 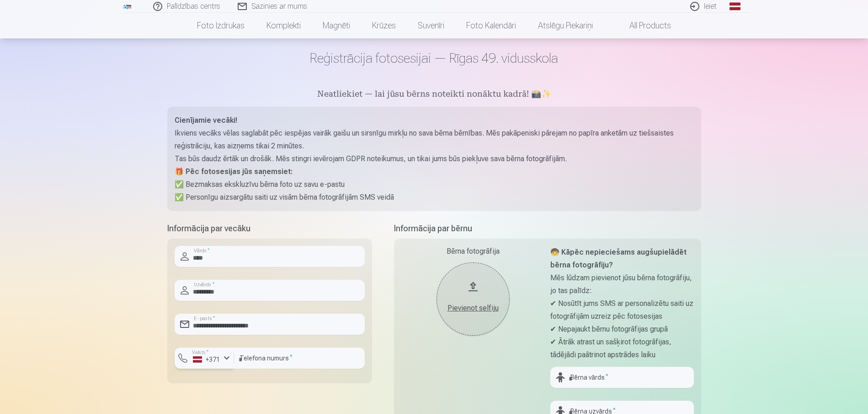 I want to click on a: Foto kalendāri, so click(x=491, y=25).